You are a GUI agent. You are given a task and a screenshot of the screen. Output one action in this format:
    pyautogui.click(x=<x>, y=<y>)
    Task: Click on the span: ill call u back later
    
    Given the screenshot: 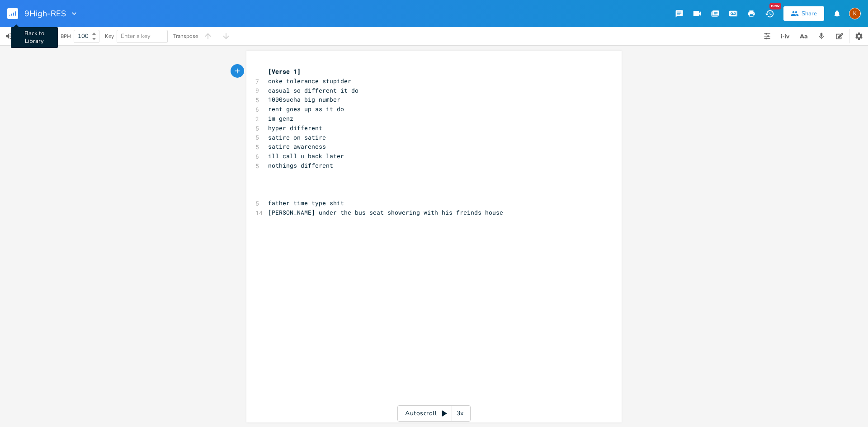 What is the action you would take?
    pyautogui.click(x=306, y=156)
    